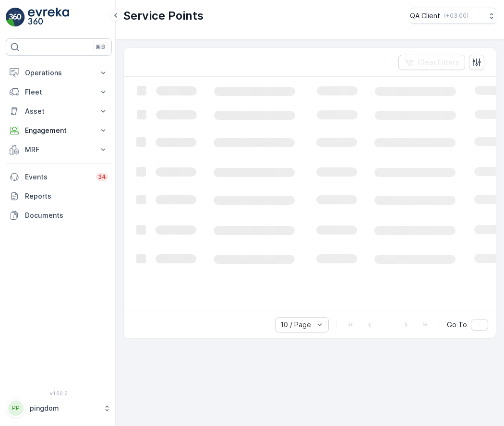 The width and height of the screenshot is (504, 426). I want to click on p: Service Points, so click(163, 16).